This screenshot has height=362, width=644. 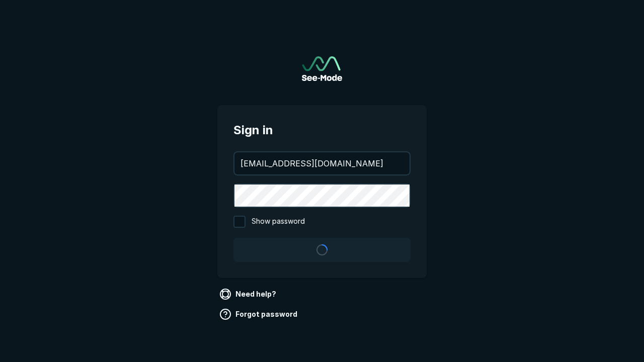 I want to click on span: Show password, so click(x=278, y=221).